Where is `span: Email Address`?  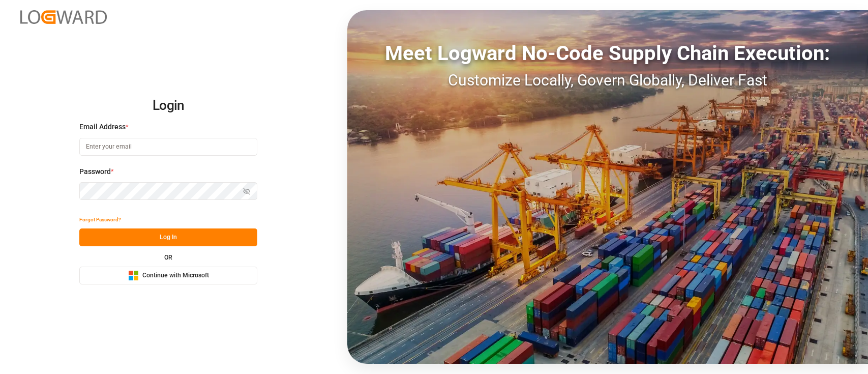 span: Email Address is located at coordinates (102, 127).